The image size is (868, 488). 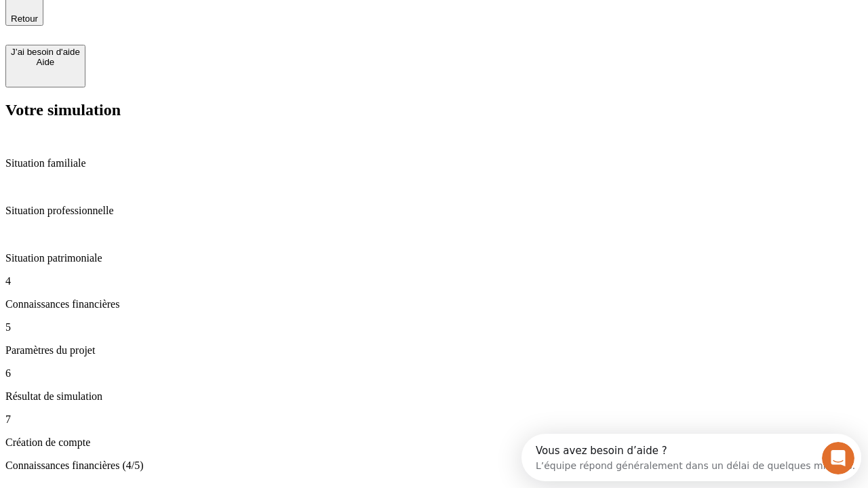 I want to click on p: 5, so click(x=434, y=327).